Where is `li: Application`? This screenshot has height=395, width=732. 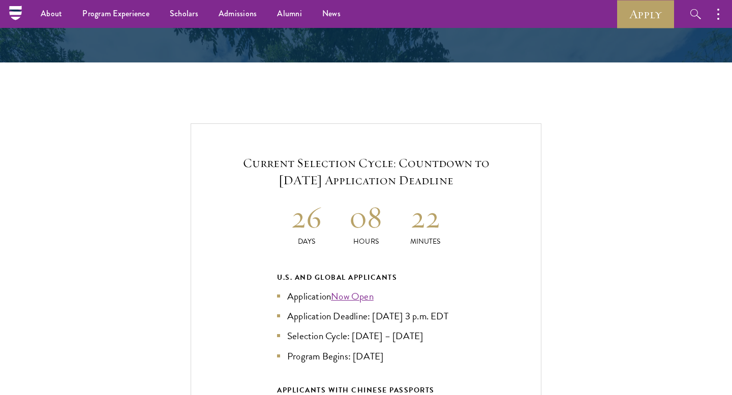
li: Application is located at coordinates (366, 296).